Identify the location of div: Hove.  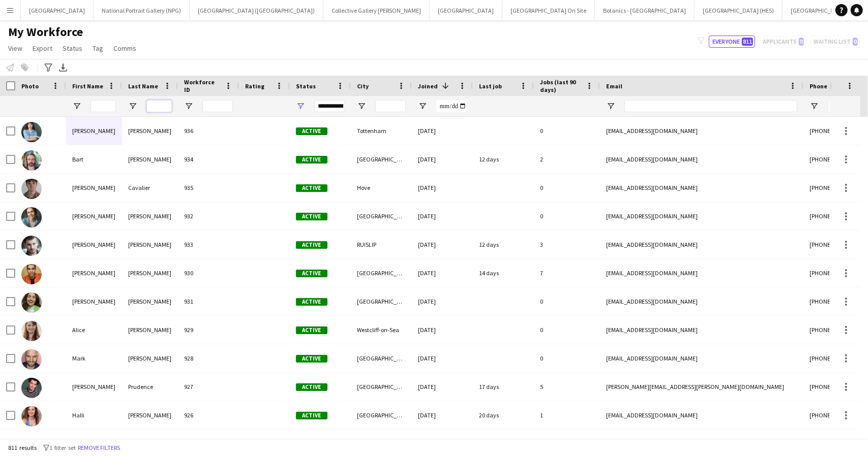
(381, 187).